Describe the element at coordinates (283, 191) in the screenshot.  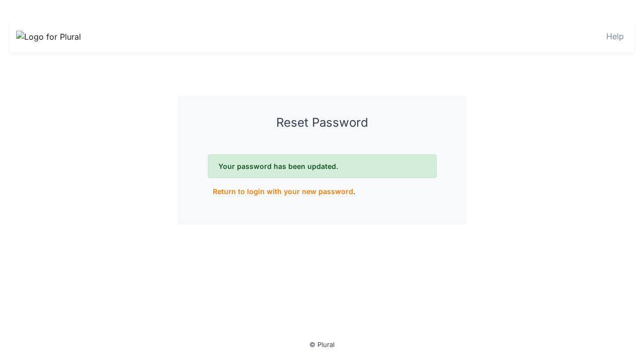
I see `a: Return to login with your new password` at that location.